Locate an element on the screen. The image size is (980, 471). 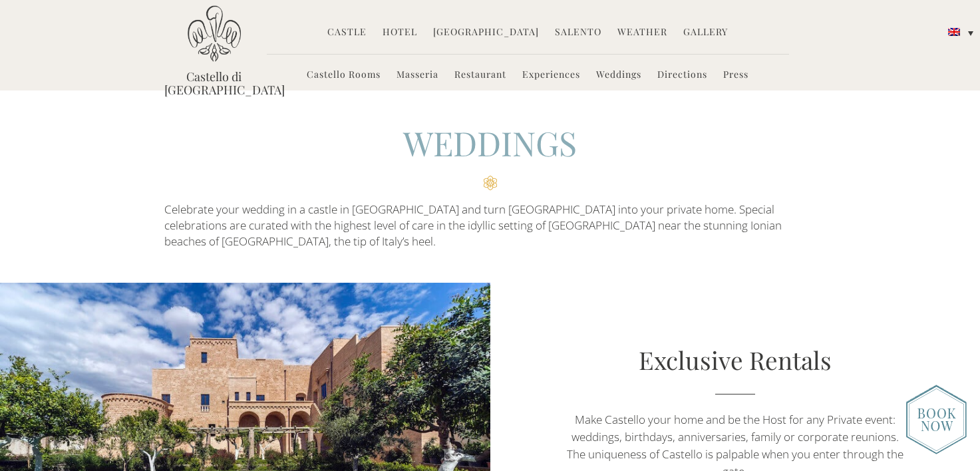
h2: WEDDINGS is located at coordinates (490, 155).